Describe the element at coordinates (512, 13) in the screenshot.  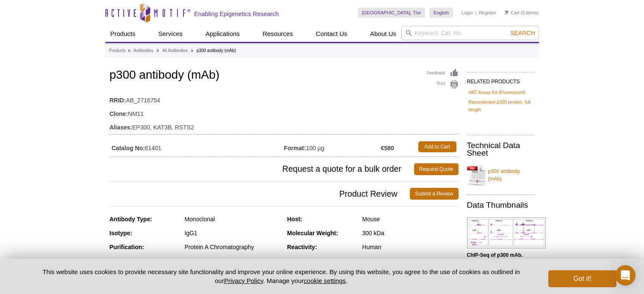
I see `a: Cart` at that location.